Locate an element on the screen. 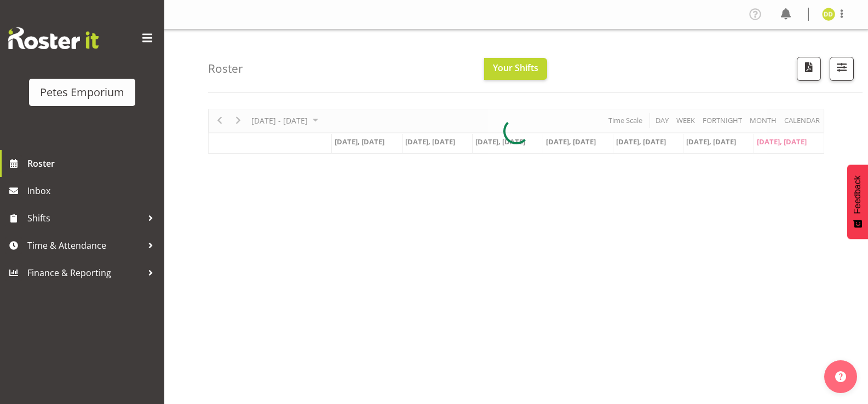  span: Time & Attendance is located at coordinates (85, 245).